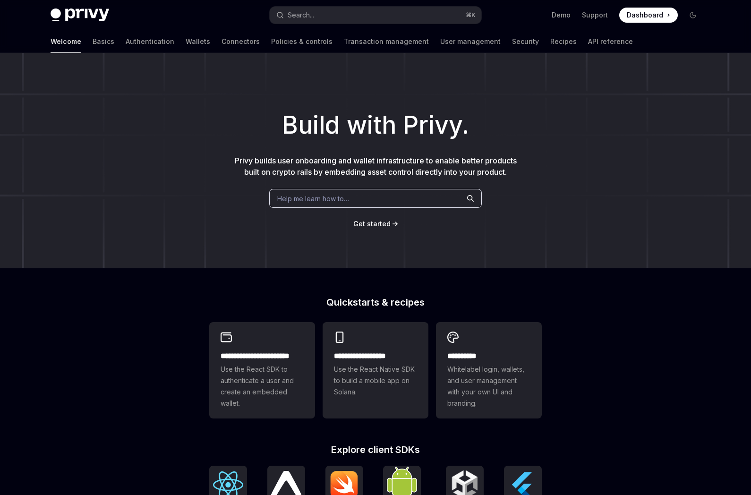  Describe the element at coordinates (611, 42) in the screenshot. I see `a: API reference` at that location.